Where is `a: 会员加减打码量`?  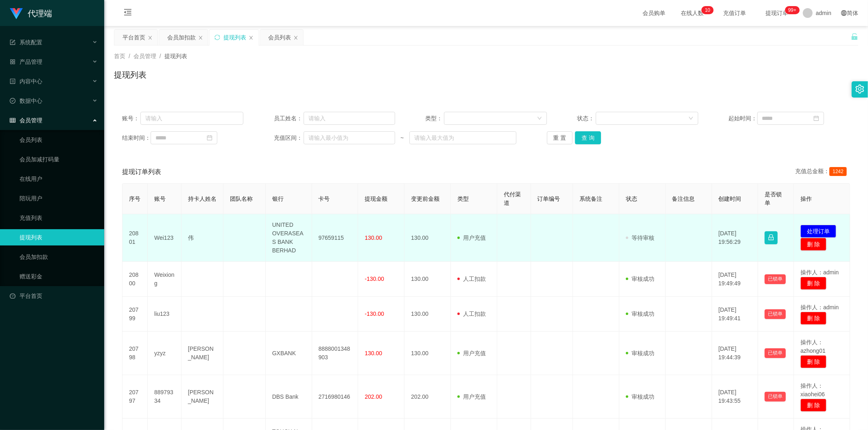
a: 会员加减打码量 is located at coordinates (59, 159).